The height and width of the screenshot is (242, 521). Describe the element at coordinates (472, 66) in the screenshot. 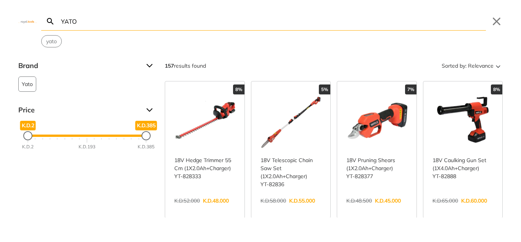

I see `button: Sorted by:Relevance Sort` at that location.